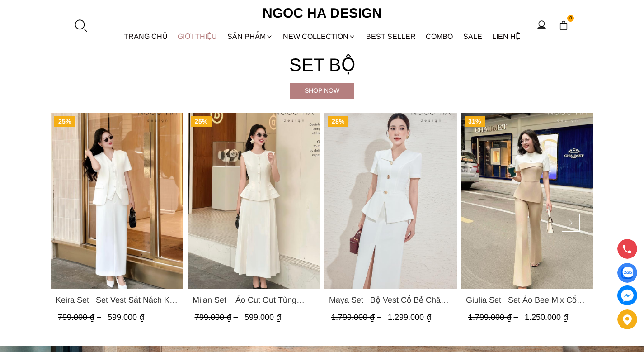 This screenshot has width=644, height=352. What do you see at coordinates (117, 300) in the screenshot?
I see `span: Keira Set_ Set Vest Sát Nách Kết Hợp Chân Váy Bút Chì Mix Áo Khoác BJ141+ A1083` at bounding box center [117, 300].